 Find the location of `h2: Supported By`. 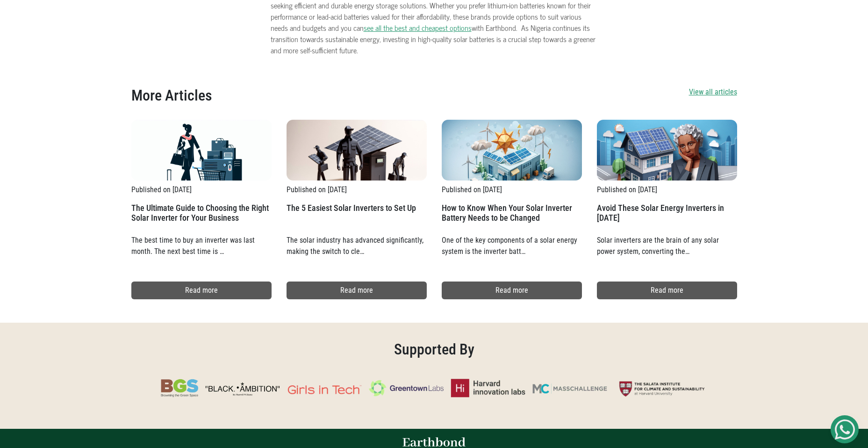

h2: Supported By is located at coordinates (434, 347).